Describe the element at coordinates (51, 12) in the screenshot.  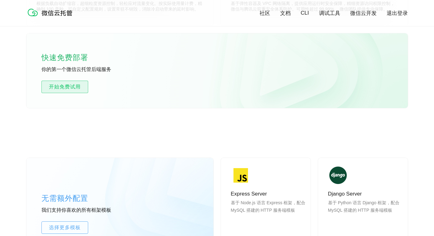
I see `img: 微信云托管` at that location.